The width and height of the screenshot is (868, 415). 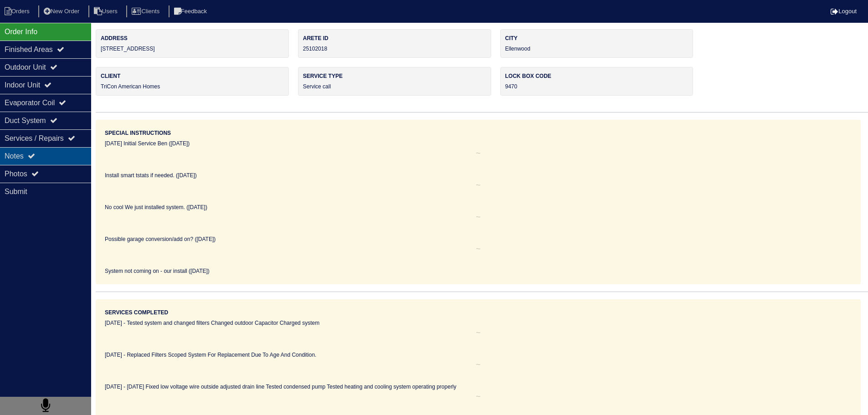 I want to click on label: Service Type, so click(x=395, y=76).